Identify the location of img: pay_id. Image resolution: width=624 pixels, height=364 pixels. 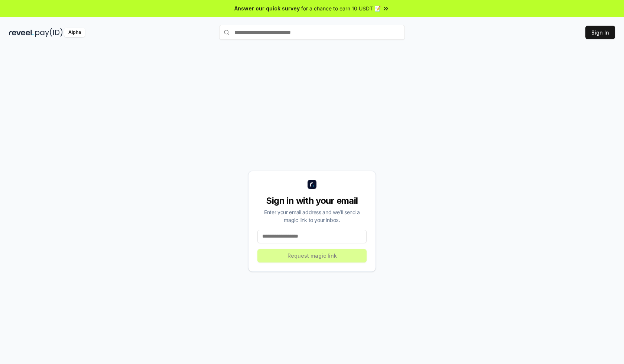
(49, 33).